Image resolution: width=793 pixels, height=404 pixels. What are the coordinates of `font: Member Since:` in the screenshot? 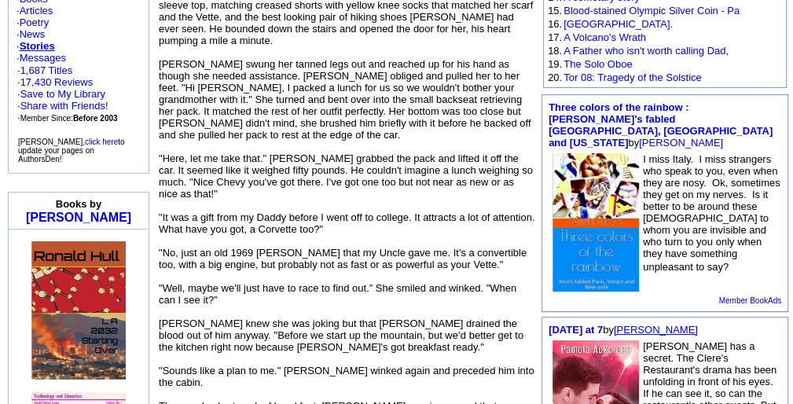 It's located at (69, 118).